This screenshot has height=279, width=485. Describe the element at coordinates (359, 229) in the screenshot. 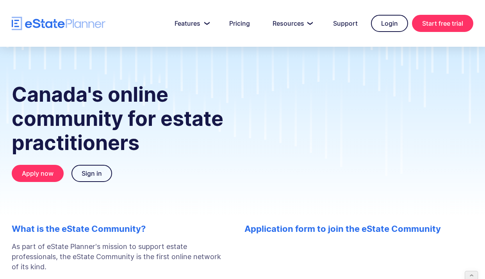

I see `h2: Application form to join the eState Community` at that location.